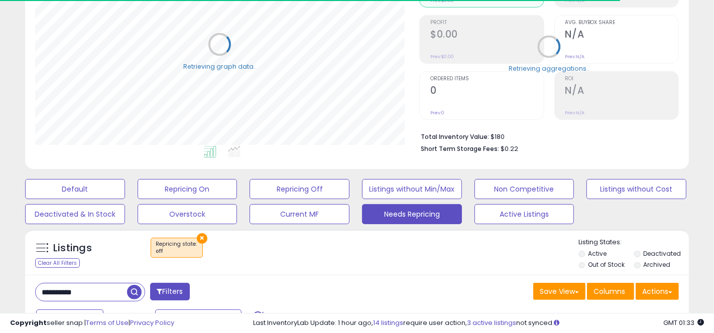 Image resolution: width=714 pixels, height=333 pixels. What do you see at coordinates (524, 214) in the screenshot?
I see `button: Active Listings` at bounding box center [524, 214].